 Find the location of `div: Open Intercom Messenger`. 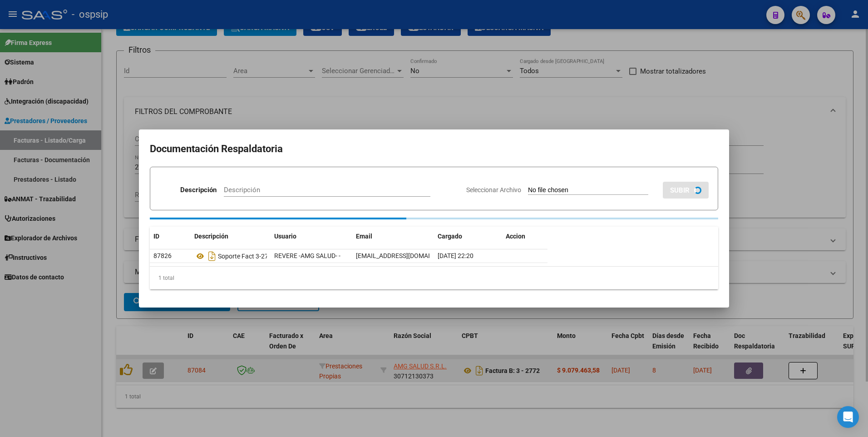

div: Open Intercom Messenger is located at coordinates (848, 417).